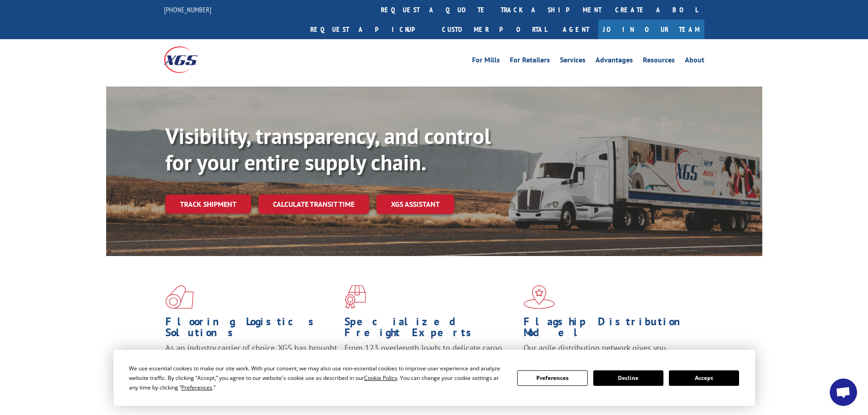 Image resolution: width=868 pixels, height=415 pixels. I want to click on p: From 123 overlength loads to delicate cargo, our experienced staff knows the best way to move you..., so click(431, 362).